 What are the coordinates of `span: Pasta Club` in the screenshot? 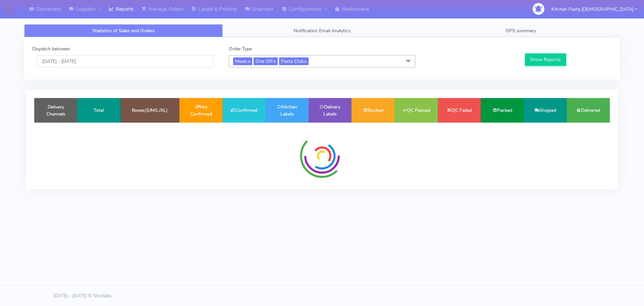 It's located at (294, 61).